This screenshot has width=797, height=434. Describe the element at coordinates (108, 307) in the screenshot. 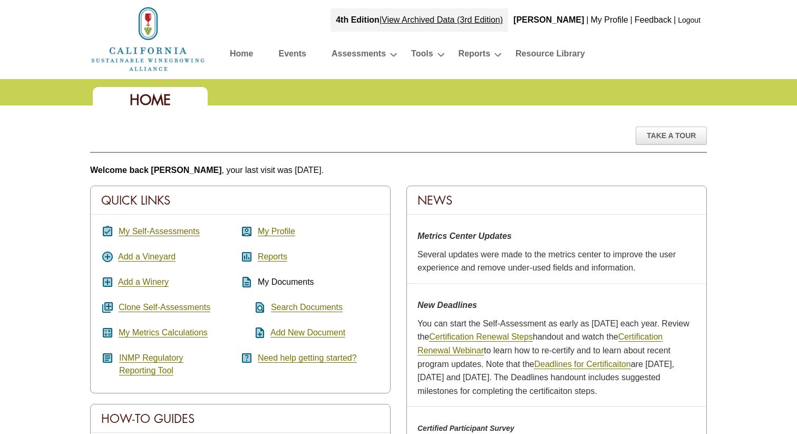

I see `i: queue` at that location.